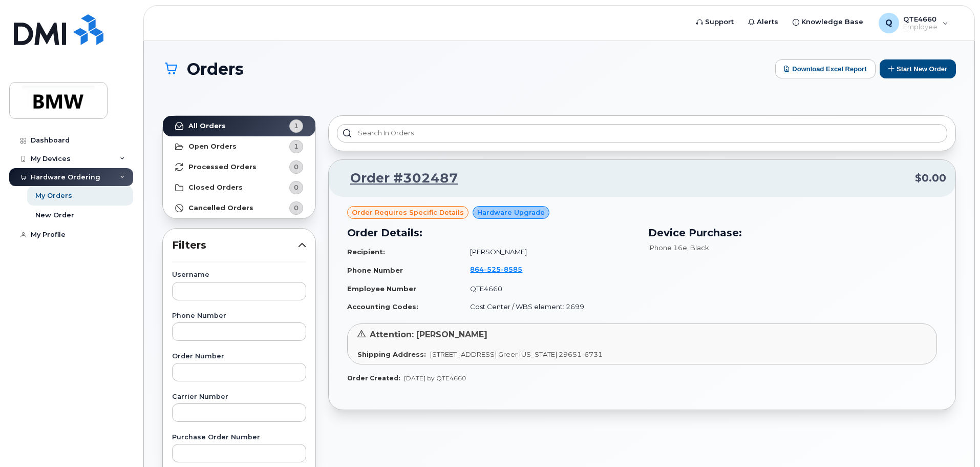 This screenshot has height=467, width=980. Describe the element at coordinates (216, 187) in the screenshot. I see `strong: Closed Orders` at that location.